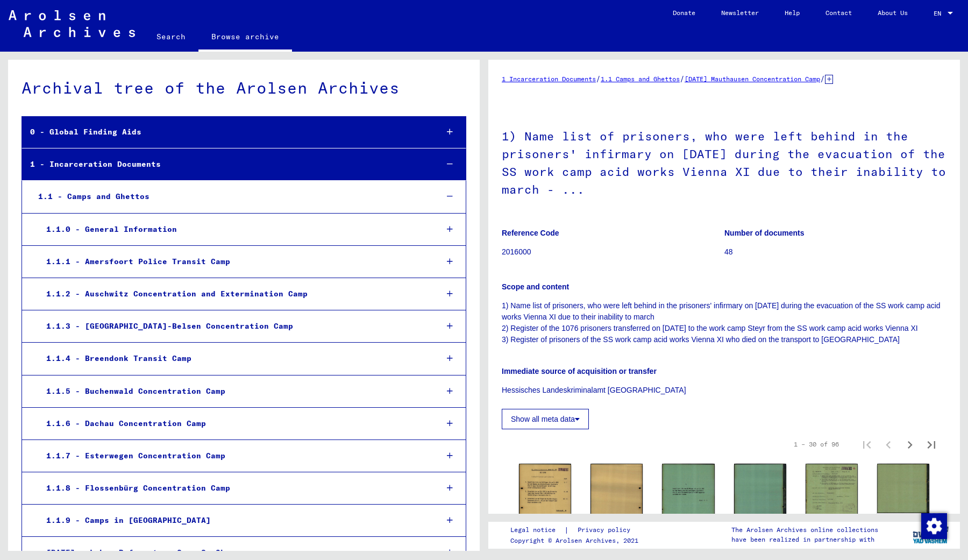 Image resolution: width=968 pixels, height=560 pixels. What do you see at coordinates (765, 233) in the screenshot?
I see `b: Number of documents` at bounding box center [765, 233].